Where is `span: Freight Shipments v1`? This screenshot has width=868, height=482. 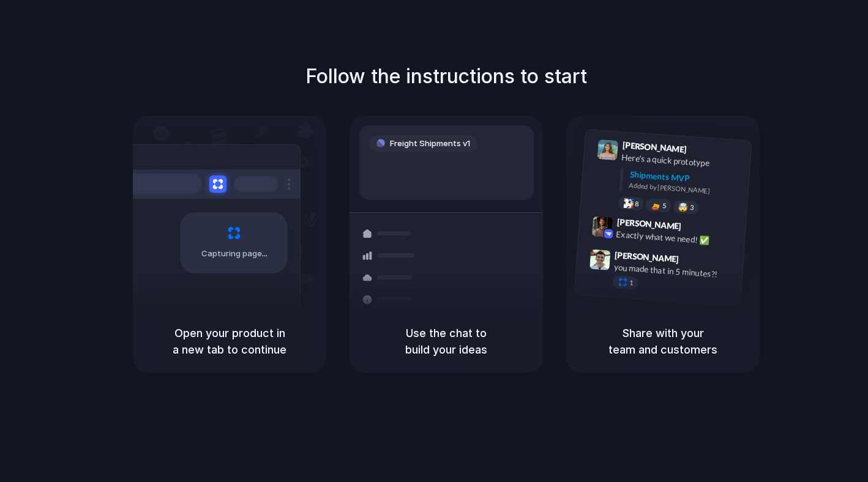
span: Freight Shipments v1 is located at coordinates (430, 144).